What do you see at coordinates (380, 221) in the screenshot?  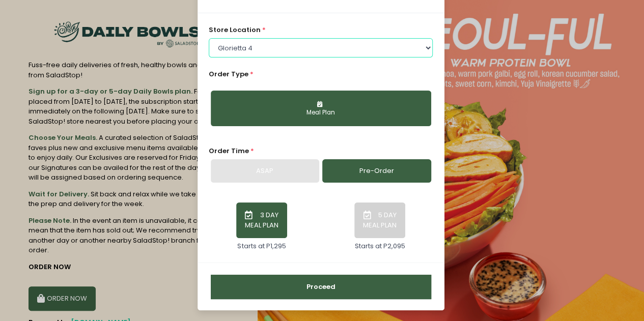 I see `button: 5 DAY MEAL PLAN` at bounding box center [380, 221].